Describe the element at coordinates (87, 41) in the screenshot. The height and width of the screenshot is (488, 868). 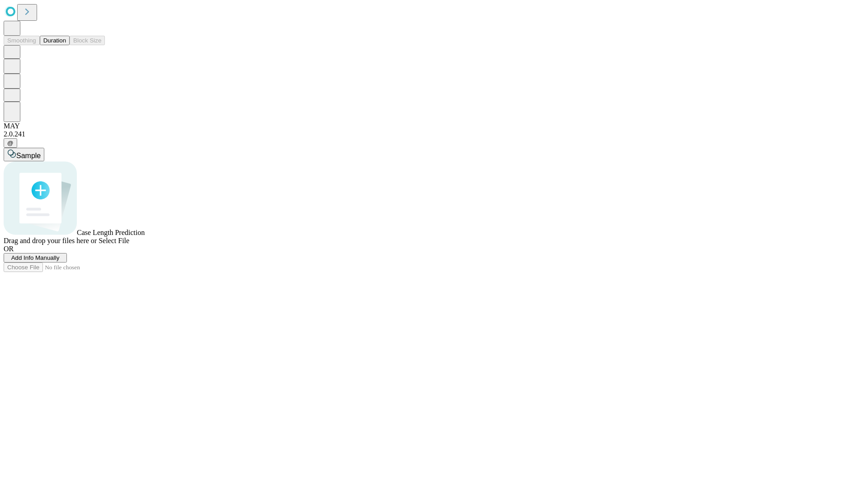
I see `button: Block Size` at that location.